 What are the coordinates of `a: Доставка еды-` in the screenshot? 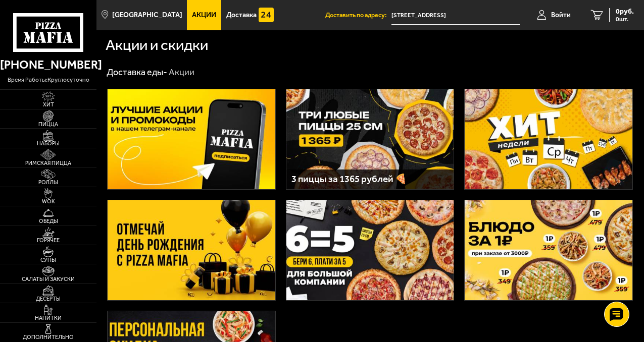 It's located at (137, 72).